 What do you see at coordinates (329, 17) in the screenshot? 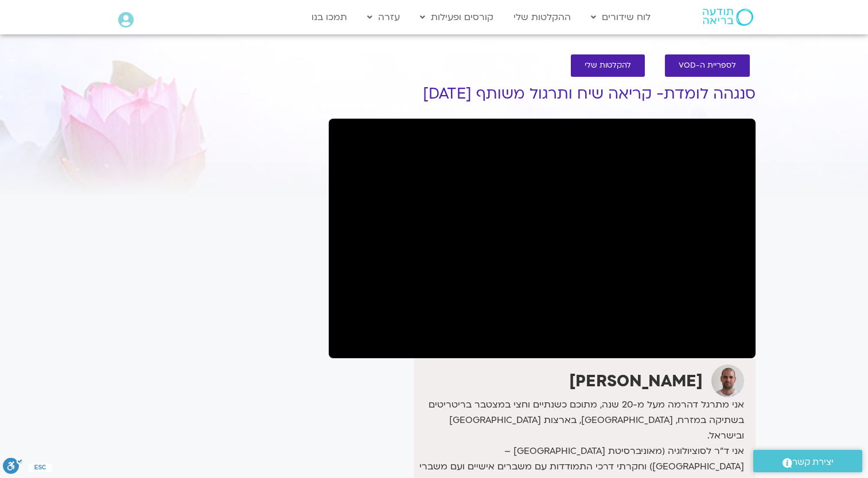
I see `a: תמכו בנו` at bounding box center [329, 17].